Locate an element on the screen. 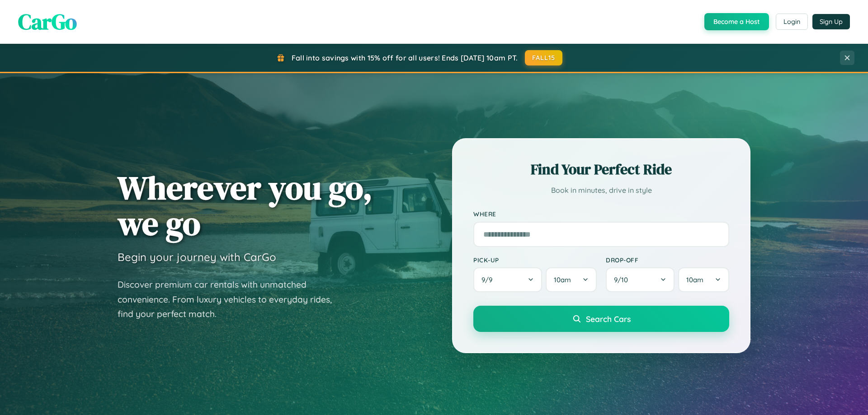  label: Drop-off is located at coordinates (667, 260).